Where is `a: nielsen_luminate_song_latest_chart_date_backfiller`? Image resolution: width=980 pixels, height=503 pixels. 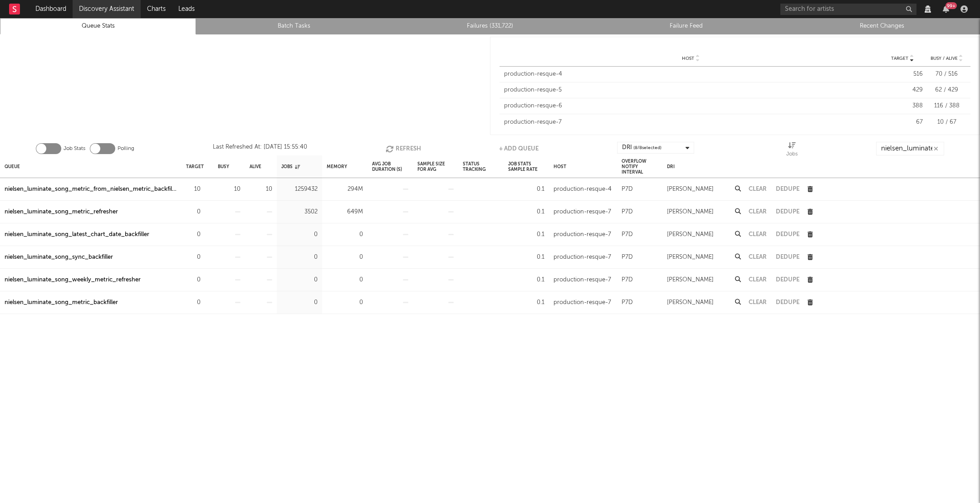 a: nielsen_luminate_song_latest_chart_date_backfiller is located at coordinates (77, 235).